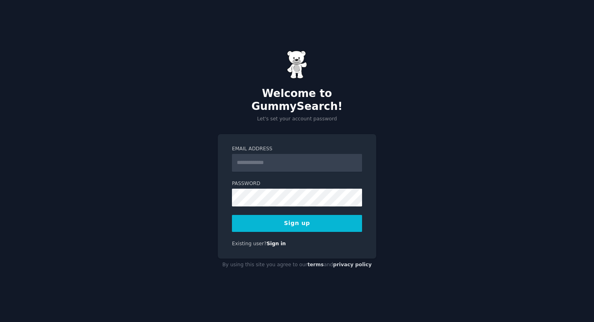  Describe the element at coordinates (297, 223) in the screenshot. I see `button: Sign up` at that location.